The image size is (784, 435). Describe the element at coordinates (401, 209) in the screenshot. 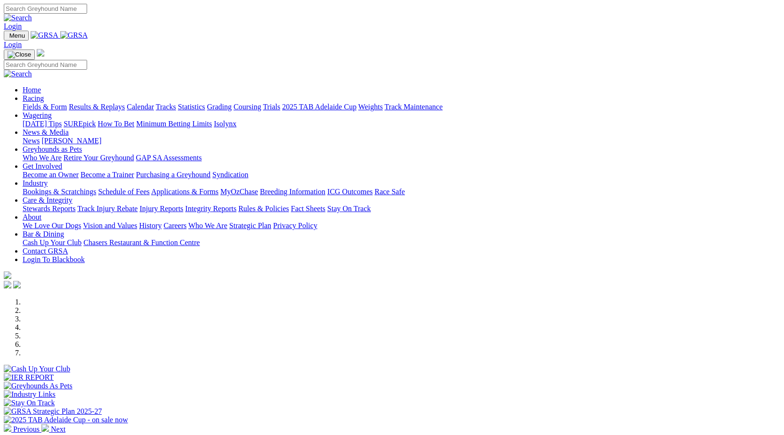

I see `div: Care & Integrity` at that location.